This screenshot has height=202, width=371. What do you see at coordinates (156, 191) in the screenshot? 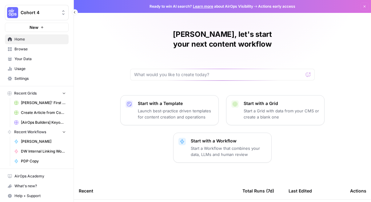
I see `div: Recent` at bounding box center [156, 191].